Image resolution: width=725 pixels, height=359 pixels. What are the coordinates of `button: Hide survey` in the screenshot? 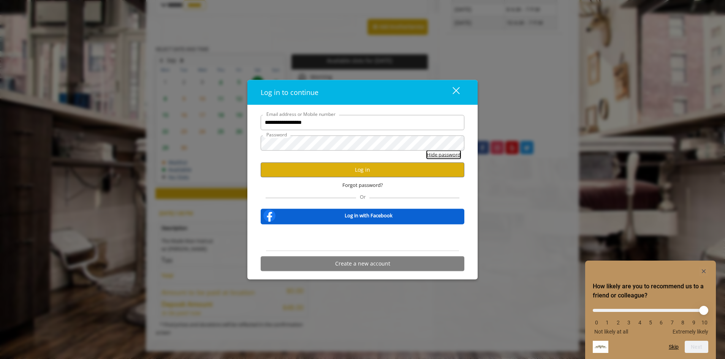 It's located at (704, 271).